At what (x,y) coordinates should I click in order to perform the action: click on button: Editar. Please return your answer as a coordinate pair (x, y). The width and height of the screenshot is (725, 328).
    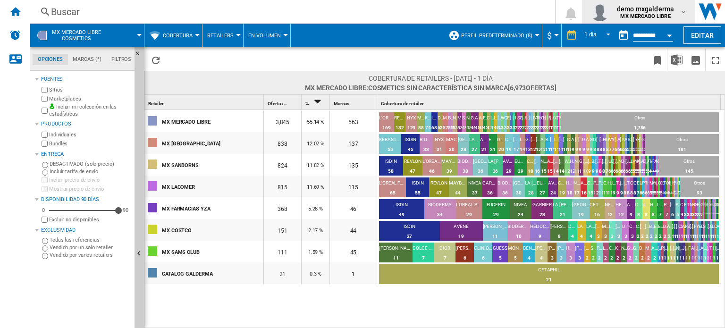
    Looking at the image, I should click on (702, 35).